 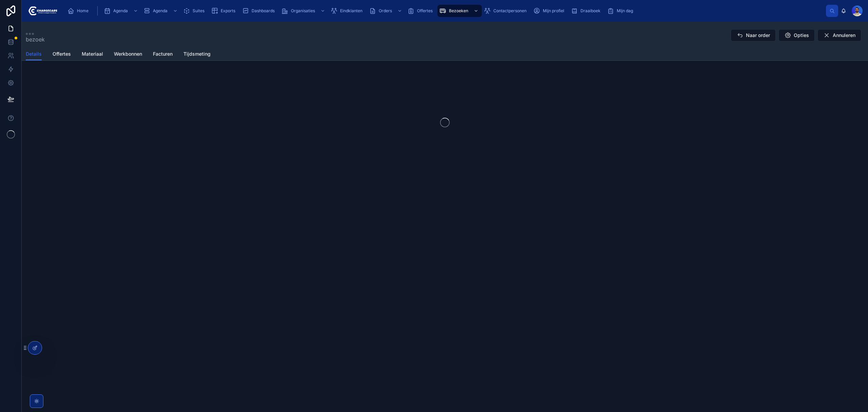 I want to click on a: Facturen, so click(x=163, y=54).